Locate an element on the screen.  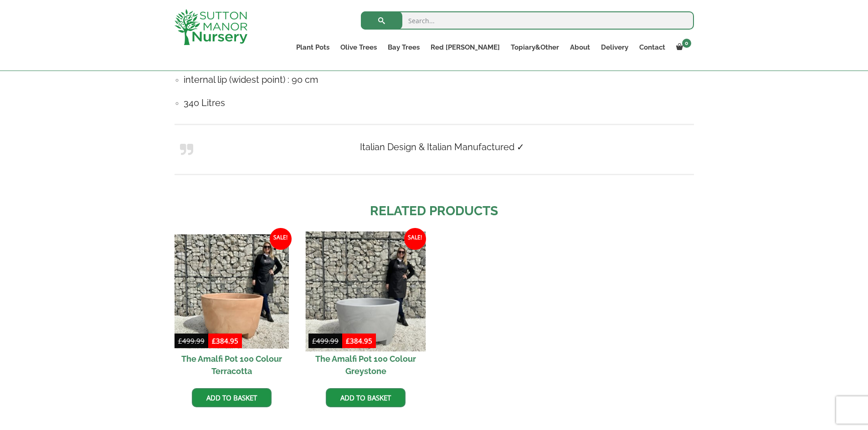
a: 0 is located at coordinates (682, 48).